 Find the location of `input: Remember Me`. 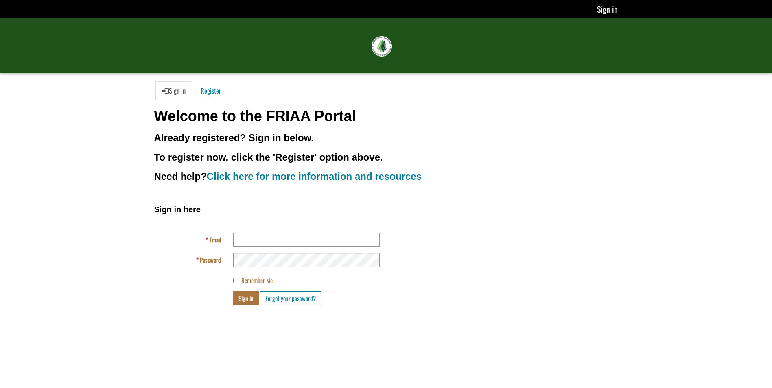

input: Remember Me is located at coordinates (236, 280).